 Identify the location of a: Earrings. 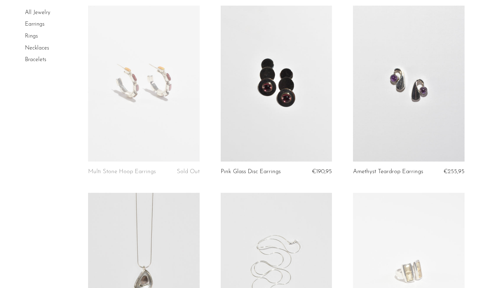
(35, 25).